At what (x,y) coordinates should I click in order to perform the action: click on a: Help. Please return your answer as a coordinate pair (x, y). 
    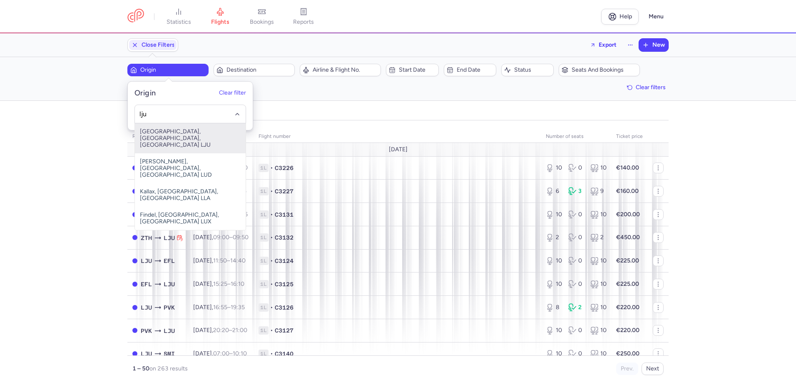
    Looking at the image, I should click on (620, 17).